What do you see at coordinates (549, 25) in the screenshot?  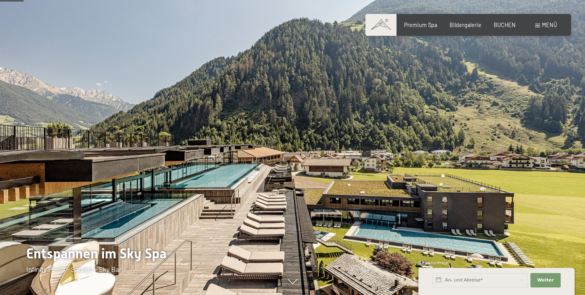 I see `span: Menü` at bounding box center [549, 25].